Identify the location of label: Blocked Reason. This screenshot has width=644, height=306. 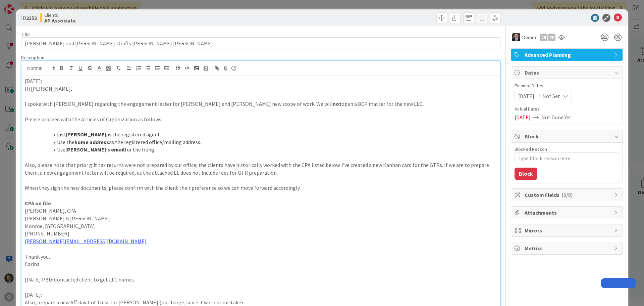
(530, 149).